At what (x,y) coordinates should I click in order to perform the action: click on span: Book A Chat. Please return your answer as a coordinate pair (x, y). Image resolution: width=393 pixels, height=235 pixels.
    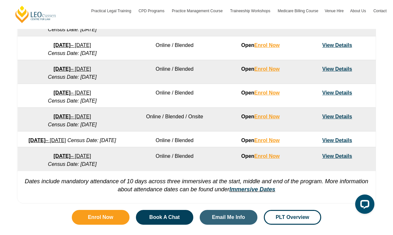
    Looking at the image, I should click on (165, 217).